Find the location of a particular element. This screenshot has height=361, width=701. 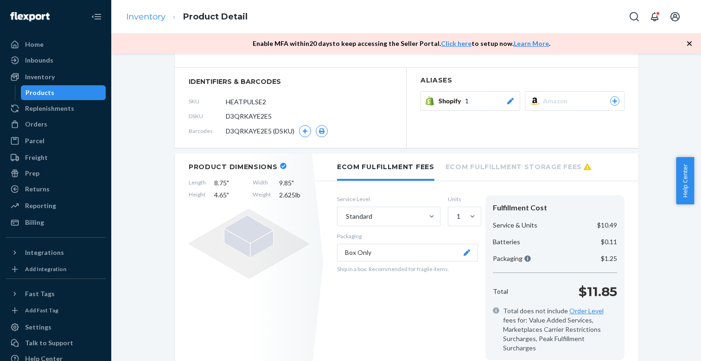

ol: breadcrumbs is located at coordinates (187, 17).